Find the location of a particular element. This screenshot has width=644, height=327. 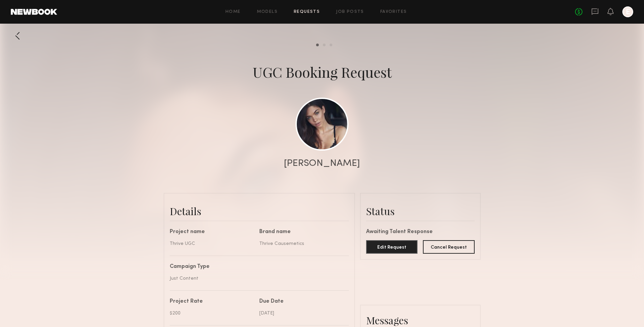

div: Status is located at coordinates (420, 211).